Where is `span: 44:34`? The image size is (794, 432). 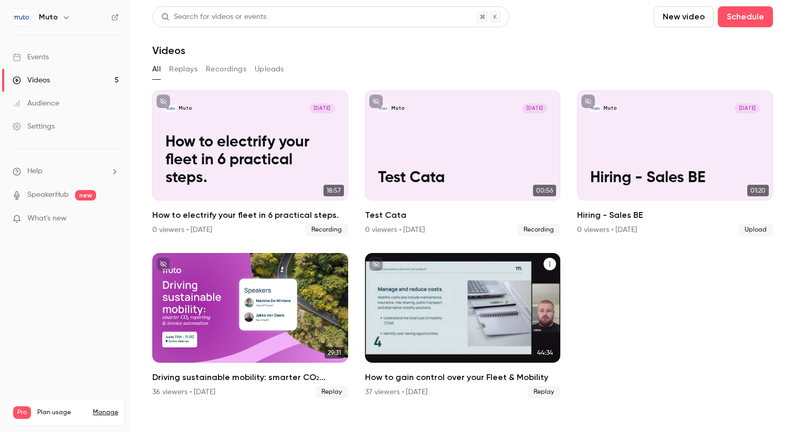 span: 44:34 is located at coordinates (545, 353).